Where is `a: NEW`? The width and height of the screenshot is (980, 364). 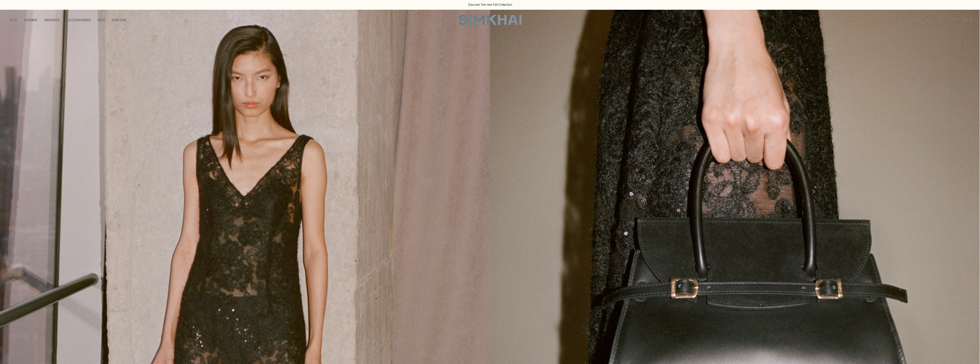 a: NEW is located at coordinates (13, 20).